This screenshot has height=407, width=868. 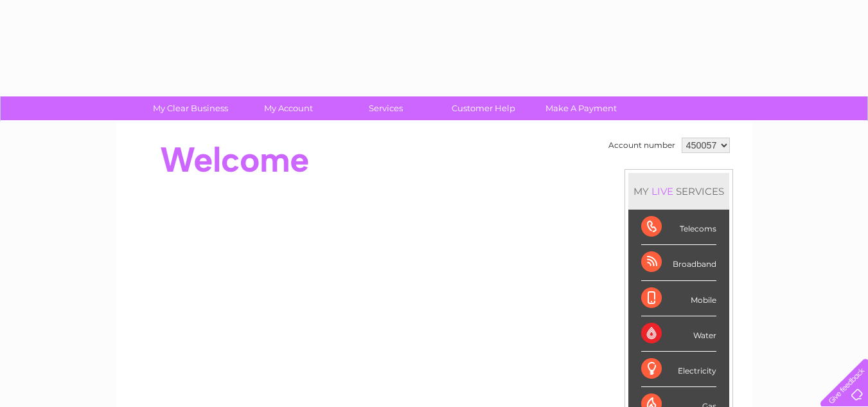 What do you see at coordinates (678, 262) in the screenshot?
I see `div: Broadband` at bounding box center [678, 262].